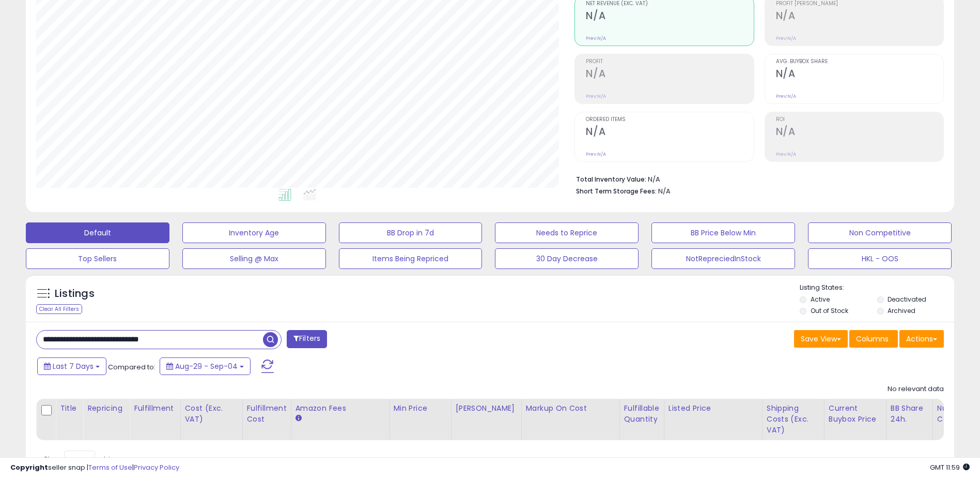 The image size is (980, 478). Describe the element at coordinates (211, 414) in the screenshot. I see `div: Cost (Exc. VAT)` at that location.